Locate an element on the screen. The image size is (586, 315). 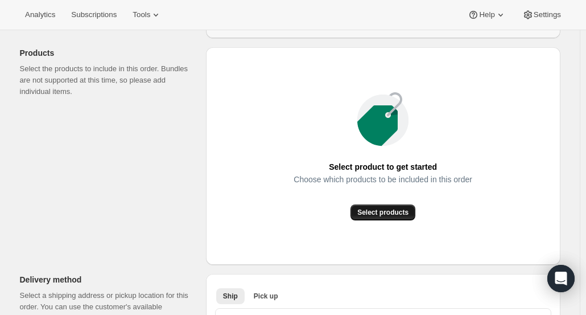
button: Analytics is located at coordinates (40, 15).